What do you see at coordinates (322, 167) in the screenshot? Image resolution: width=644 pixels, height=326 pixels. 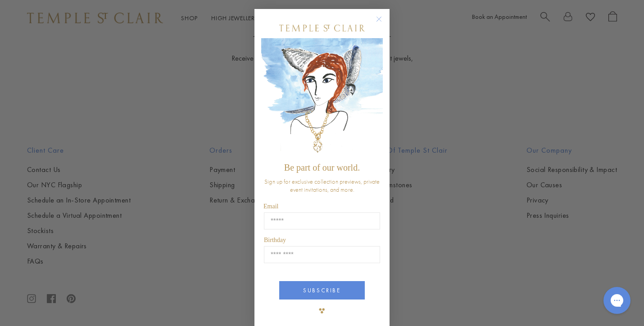 I see `span: Be part of our world.` at bounding box center [322, 167].